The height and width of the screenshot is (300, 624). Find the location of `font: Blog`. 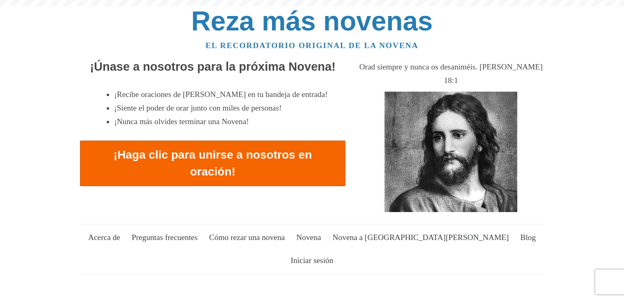

font: Blog is located at coordinates (528, 237).